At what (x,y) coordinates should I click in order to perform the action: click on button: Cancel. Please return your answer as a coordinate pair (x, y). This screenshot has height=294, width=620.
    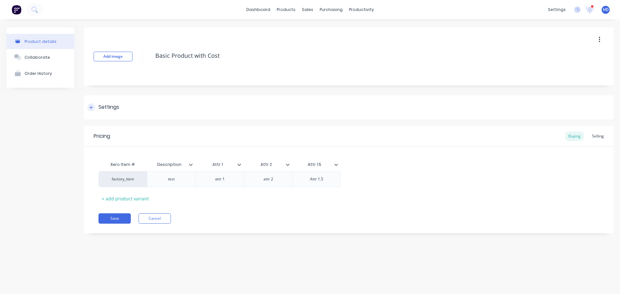
    Looking at the image, I should click on (155, 219).